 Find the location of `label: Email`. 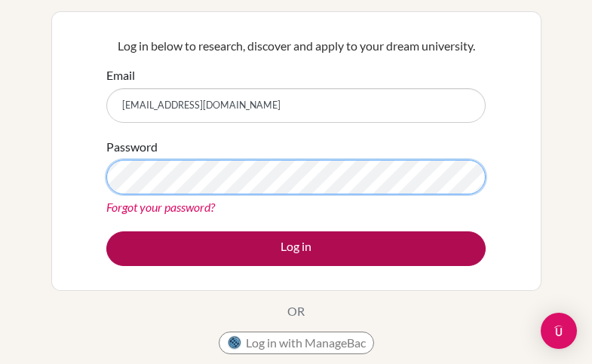

label: Email is located at coordinates (120, 75).